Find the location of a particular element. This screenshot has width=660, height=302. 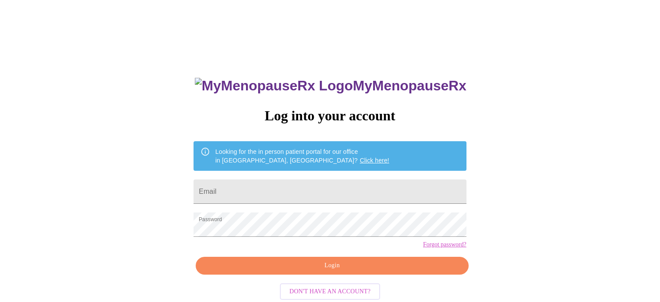

span: Don't have an account? is located at coordinates (330, 291).